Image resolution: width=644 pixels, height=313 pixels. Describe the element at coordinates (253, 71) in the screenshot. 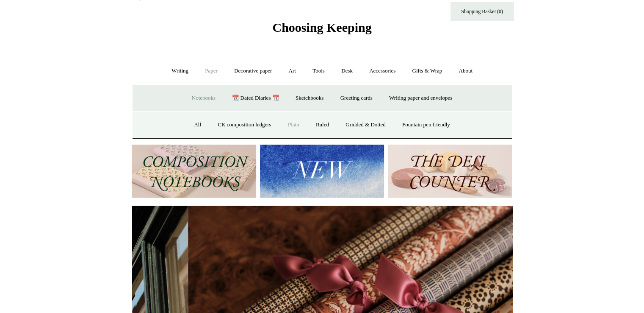

I see `a: Decorative paper` at that location.